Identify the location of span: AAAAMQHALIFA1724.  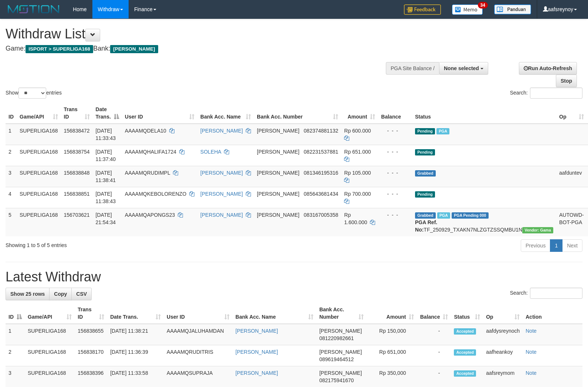
(150, 152).